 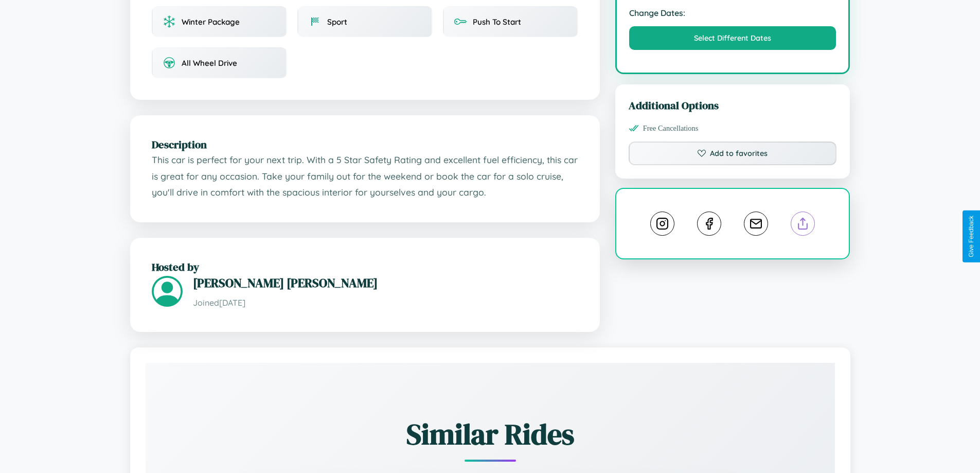 What do you see at coordinates (733, 153) in the screenshot?
I see `button: Add to favorites` at bounding box center [733, 153].